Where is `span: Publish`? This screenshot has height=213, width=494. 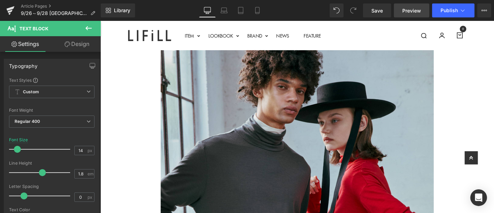
span: Publish is located at coordinates (449, 10).